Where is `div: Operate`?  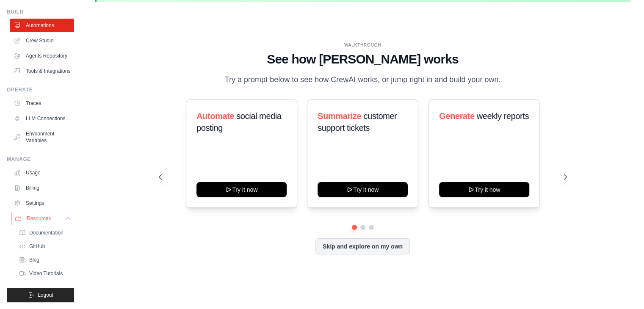
div: Operate is located at coordinates (40, 90).